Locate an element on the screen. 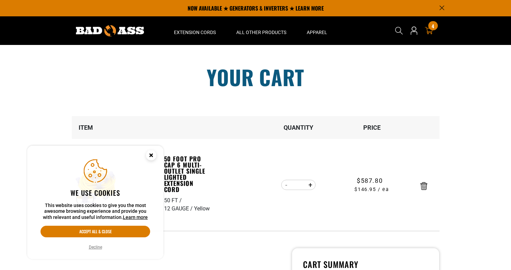 This screenshot has height=270, width=511. summary: All Other Products is located at coordinates (261, 31).